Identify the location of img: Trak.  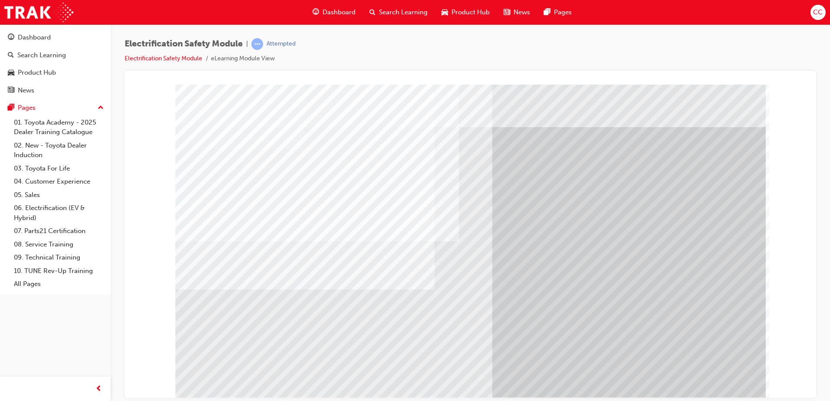
(39, 12).